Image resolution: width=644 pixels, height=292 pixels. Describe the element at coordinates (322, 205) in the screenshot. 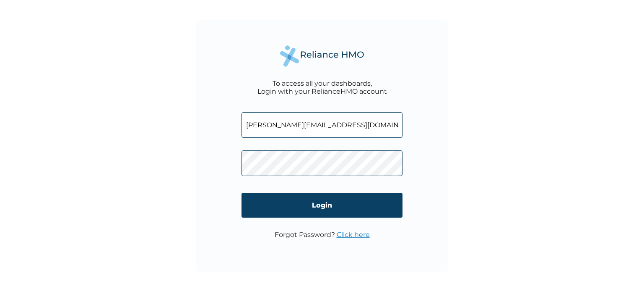

I see `input: Login` at that location.